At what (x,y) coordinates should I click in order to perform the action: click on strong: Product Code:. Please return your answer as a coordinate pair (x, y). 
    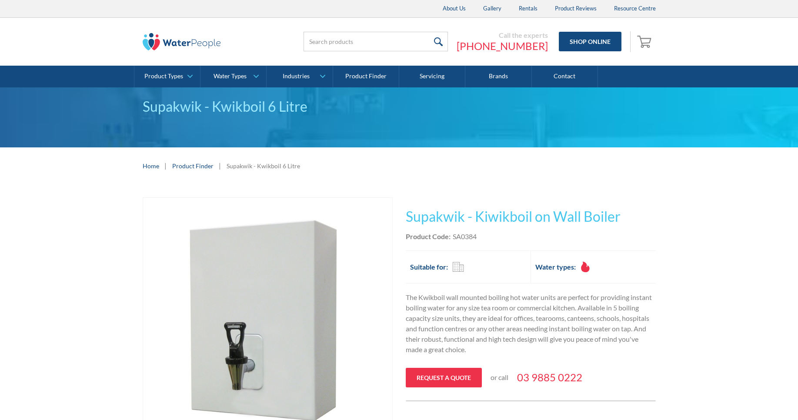
    Looking at the image, I should click on (428, 236).